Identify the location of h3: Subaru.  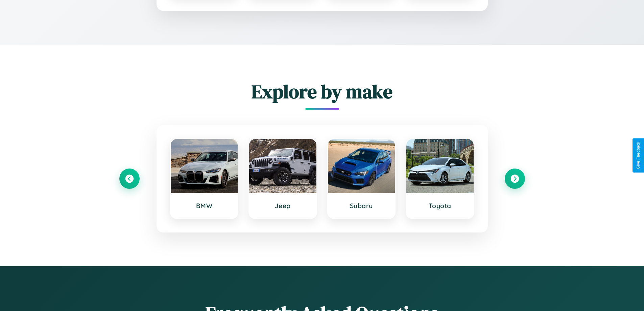
(361, 205).